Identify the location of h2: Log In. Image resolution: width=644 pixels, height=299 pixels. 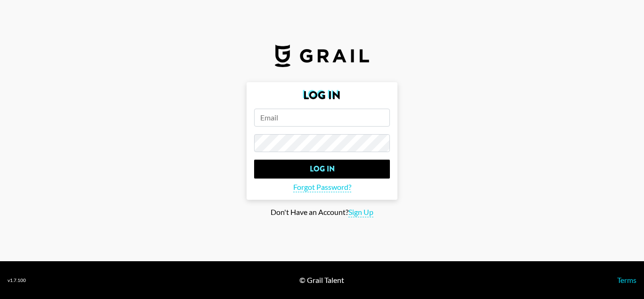
(322, 95).